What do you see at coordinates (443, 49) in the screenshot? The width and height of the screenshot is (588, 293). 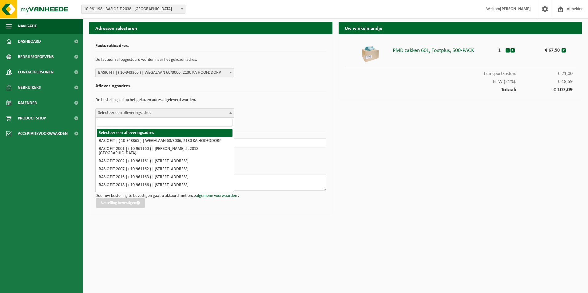 I see `div: PMD zakken 60L, Fostplus, 500-PACK` at bounding box center [443, 49].